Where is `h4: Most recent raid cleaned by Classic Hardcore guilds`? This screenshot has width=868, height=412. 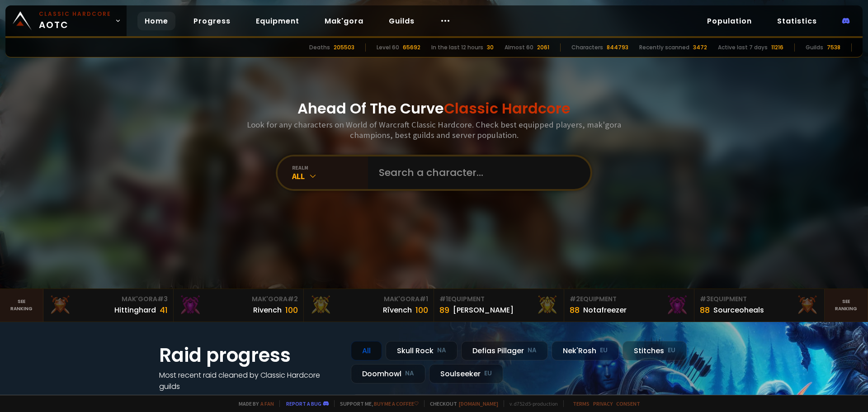 h4: Most recent raid cleaned by Classic Hardcore guilds is located at coordinates (250, 381).